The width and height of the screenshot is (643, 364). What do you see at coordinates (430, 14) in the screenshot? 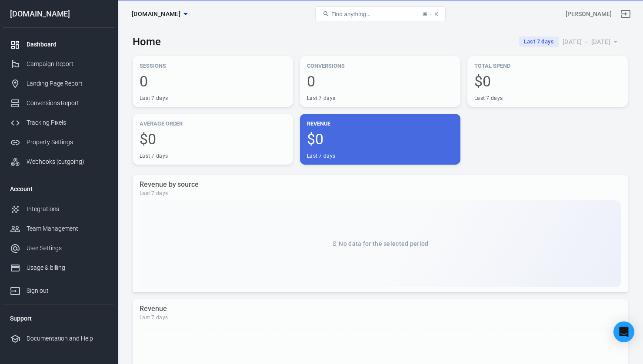
I see `div: ⌘ + K` at bounding box center [430, 14].